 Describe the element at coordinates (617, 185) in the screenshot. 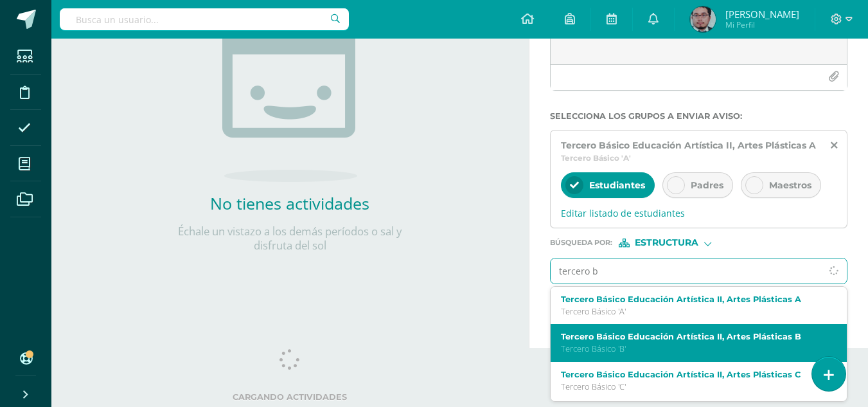

I see `span: Estudiantes` at that location.